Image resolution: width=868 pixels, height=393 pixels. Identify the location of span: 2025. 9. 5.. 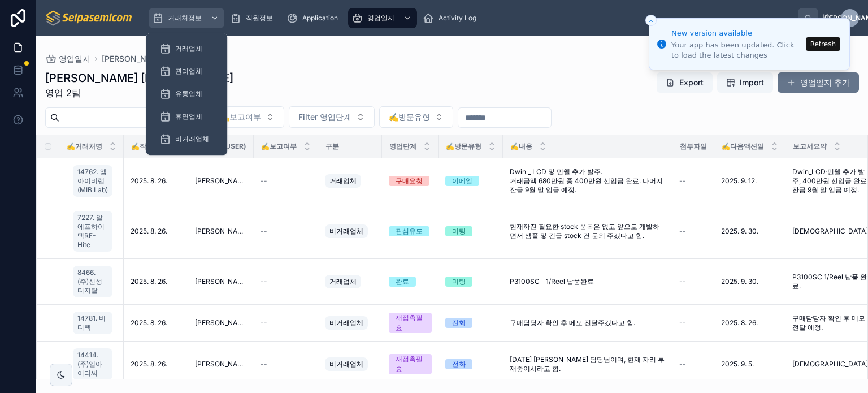
(738, 364).